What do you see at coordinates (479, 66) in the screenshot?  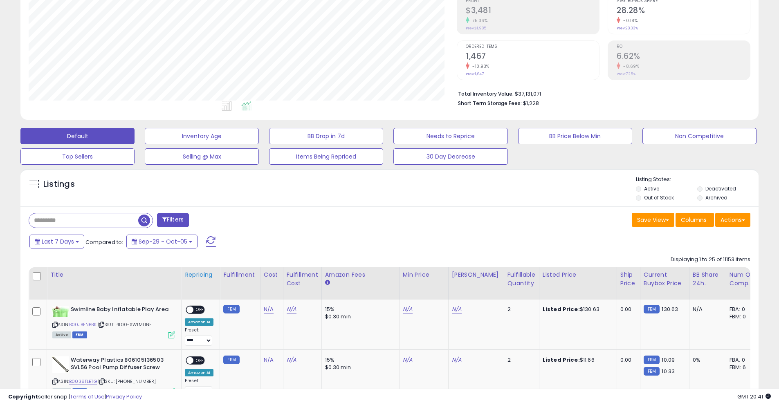 I see `small: -10.93%` at bounding box center [479, 66].